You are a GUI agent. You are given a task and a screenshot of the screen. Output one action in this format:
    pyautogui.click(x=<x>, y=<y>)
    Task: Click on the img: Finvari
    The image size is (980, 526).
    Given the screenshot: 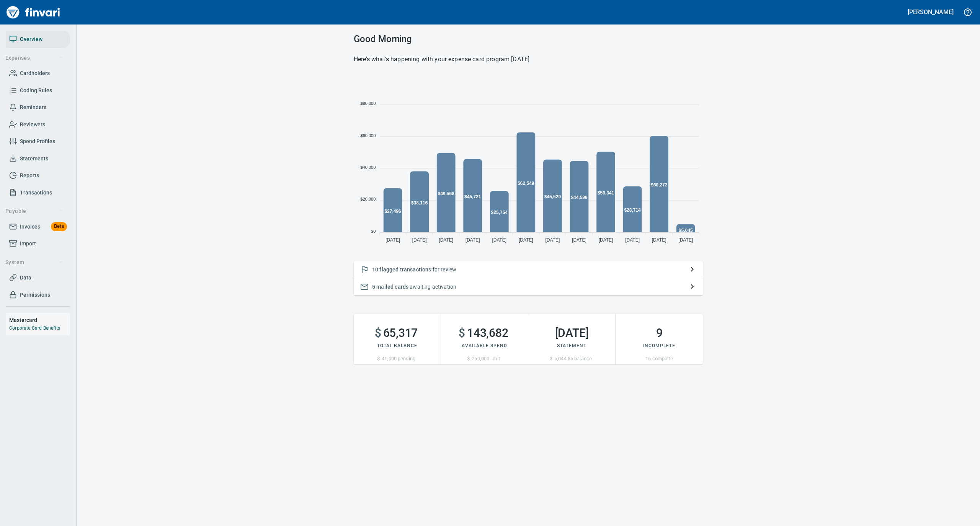 What is the action you would take?
    pyautogui.click(x=33, y=12)
    